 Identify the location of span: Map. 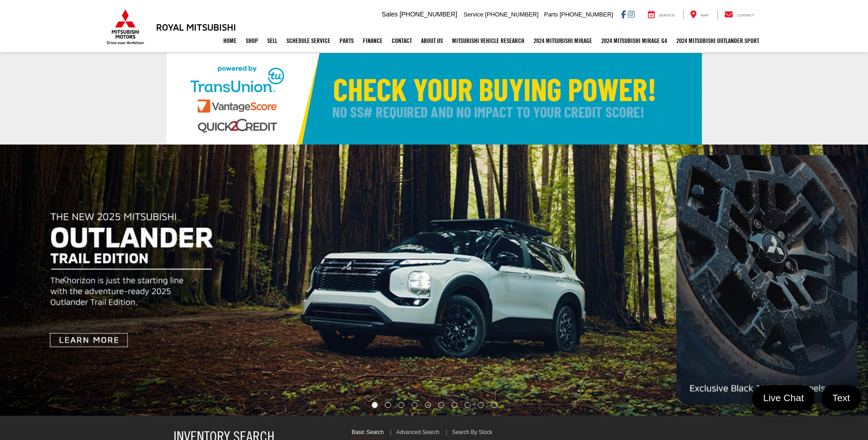
(704, 15).